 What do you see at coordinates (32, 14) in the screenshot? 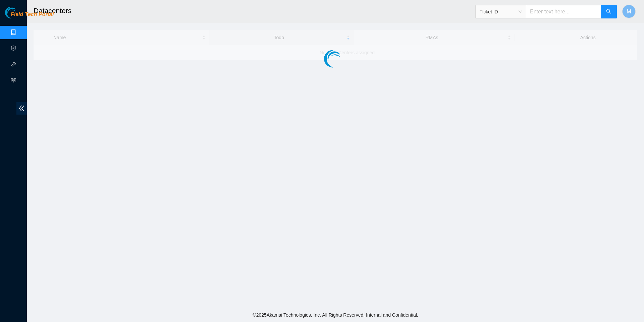
I see `span: Field Tech Portal` at bounding box center [32, 14].